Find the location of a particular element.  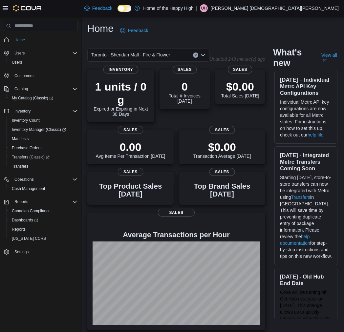

a: Canadian Compliance is located at coordinates (31, 211).